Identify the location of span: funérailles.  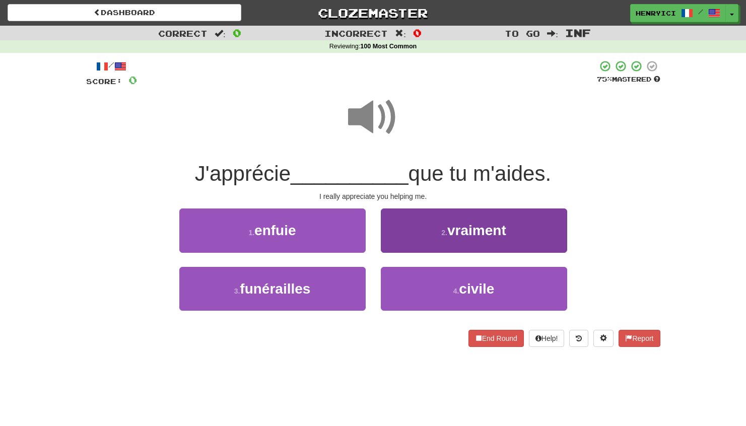
(275, 289).